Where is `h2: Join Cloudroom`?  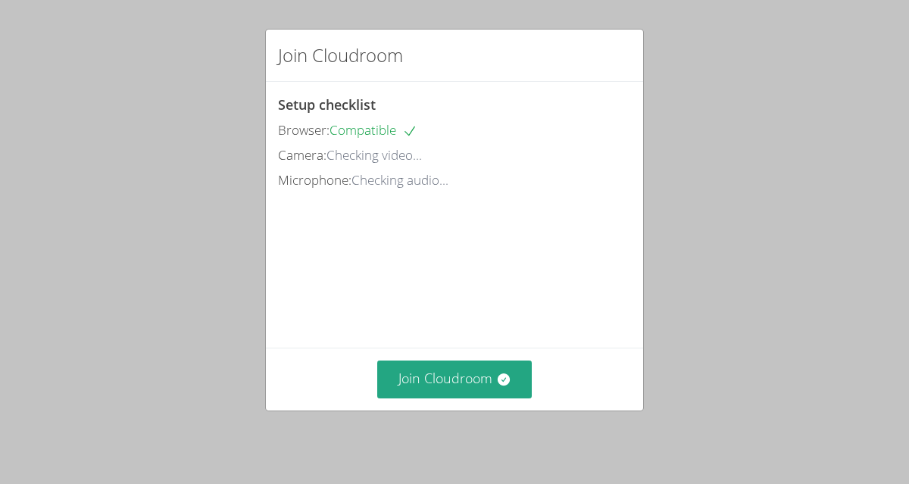 h2: Join Cloudroom is located at coordinates (340, 55).